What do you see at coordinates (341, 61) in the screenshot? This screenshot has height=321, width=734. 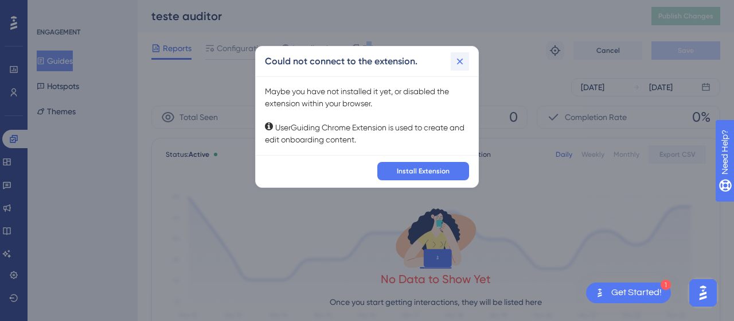 I see `h2: Could not connect to the extension.` at bounding box center [341, 61].